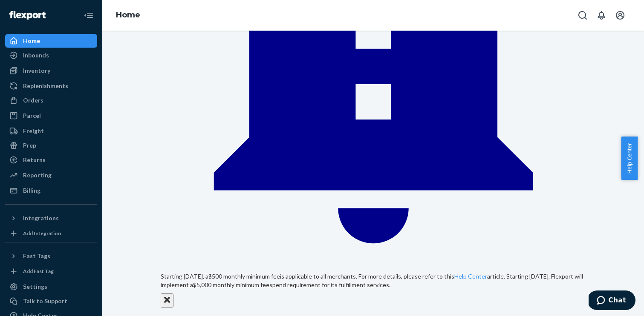  Describe the element at coordinates (629, 158) in the screenshot. I see `span: Help Center` at that location.